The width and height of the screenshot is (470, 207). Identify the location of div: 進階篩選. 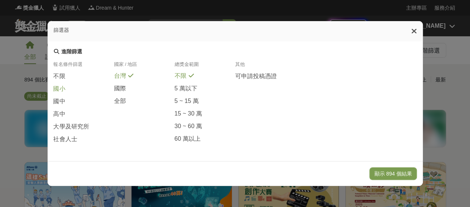
(72, 52).